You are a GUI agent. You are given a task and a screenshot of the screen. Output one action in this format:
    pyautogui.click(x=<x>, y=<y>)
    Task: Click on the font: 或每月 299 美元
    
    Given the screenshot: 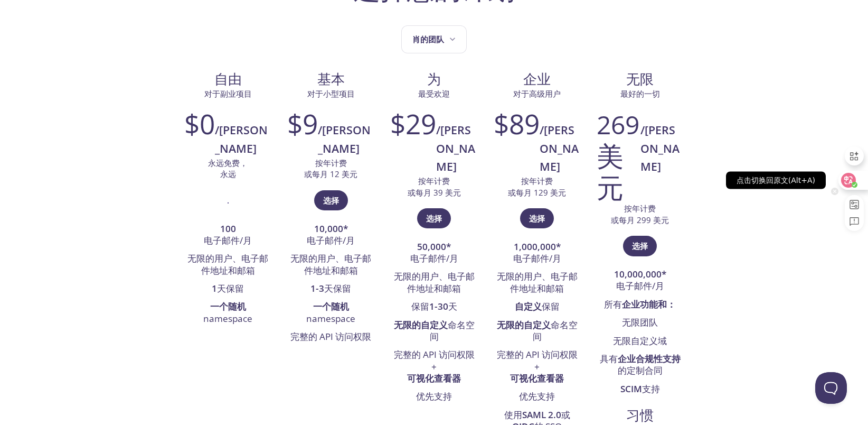 What is the action you would take?
    pyautogui.click(x=640, y=220)
    